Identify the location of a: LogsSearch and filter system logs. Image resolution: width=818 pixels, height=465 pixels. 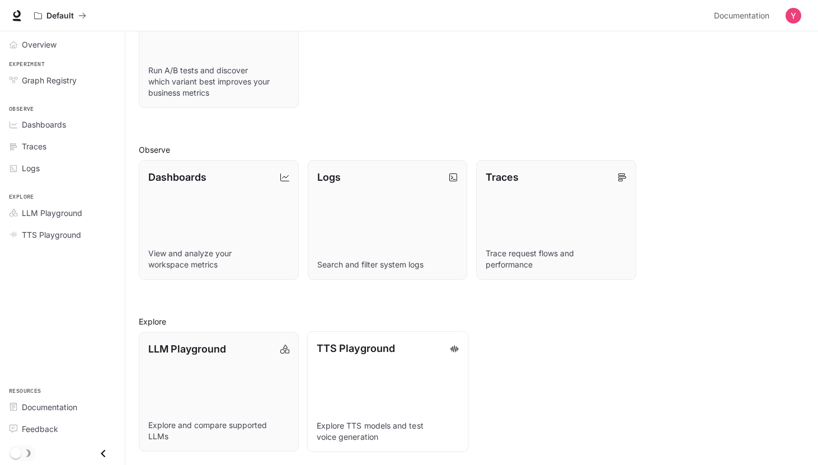
(388, 220).